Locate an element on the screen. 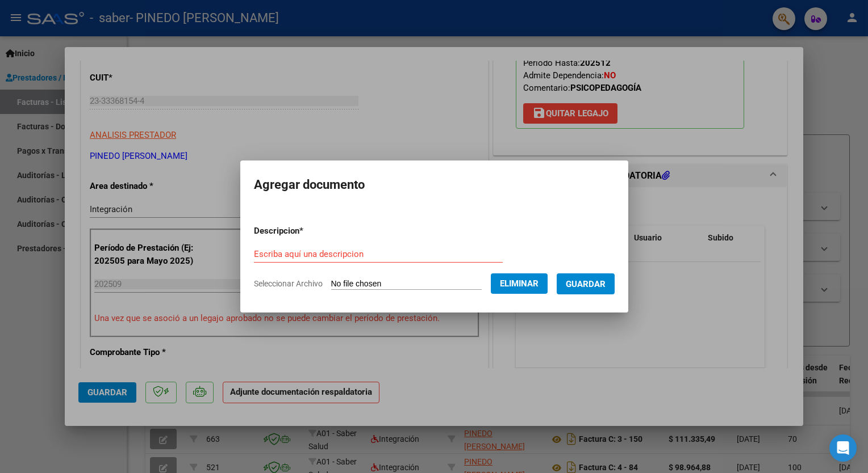 Image resolution: width=868 pixels, height=473 pixels. div: Open Intercom Messenger is located at coordinates (843, 448).